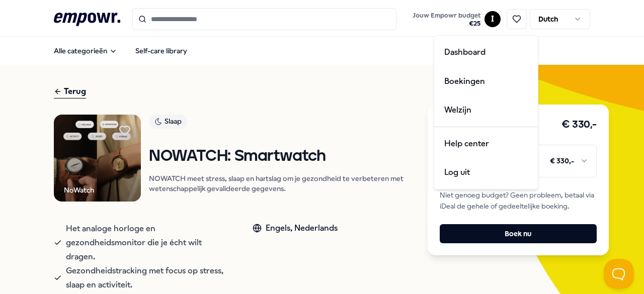  I want to click on div: Welzijn, so click(486, 110).